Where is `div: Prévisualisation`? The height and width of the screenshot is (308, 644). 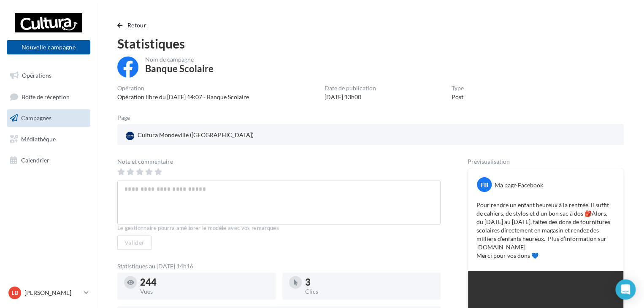
div: Prévisualisation is located at coordinates (546, 162).